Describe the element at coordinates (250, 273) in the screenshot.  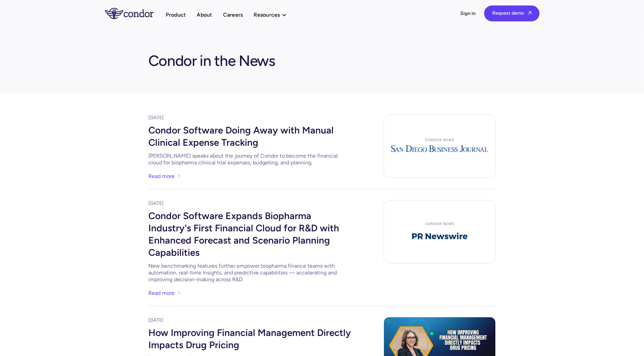
I see `div: New benchmarking features further empower biopharma finance teams with automation, real-time Insi...` at that location.